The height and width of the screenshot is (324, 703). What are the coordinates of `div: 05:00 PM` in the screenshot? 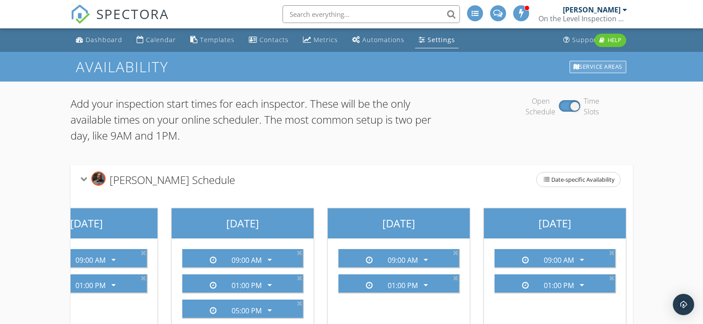 It's located at (247, 311).